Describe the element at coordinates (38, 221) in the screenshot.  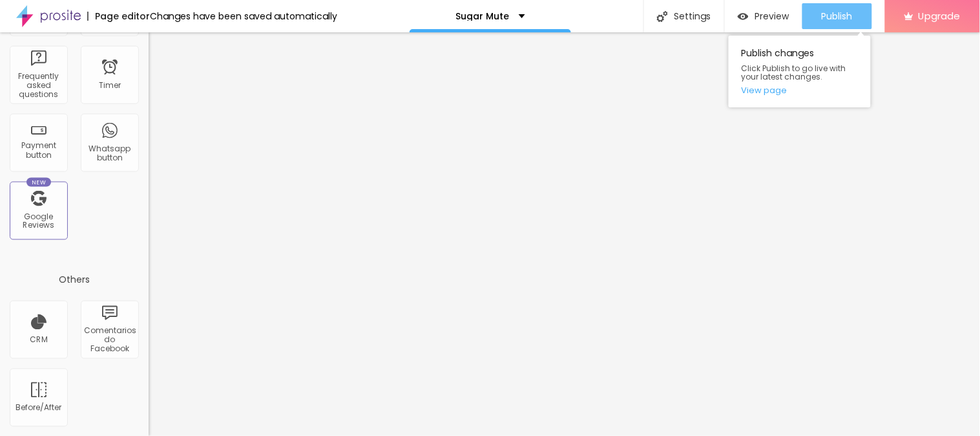
I see `div: Google Reviews` at that location.